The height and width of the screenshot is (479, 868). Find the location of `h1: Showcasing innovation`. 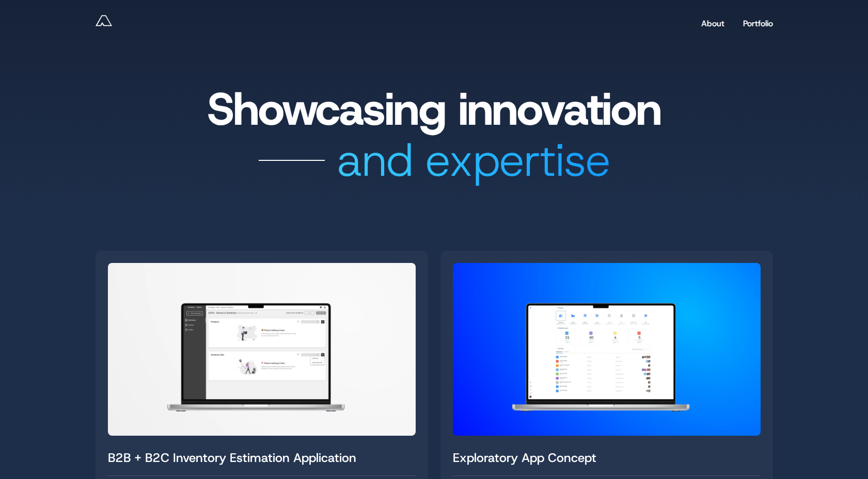

h1: Showcasing innovation is located at coordinates (434, 109).